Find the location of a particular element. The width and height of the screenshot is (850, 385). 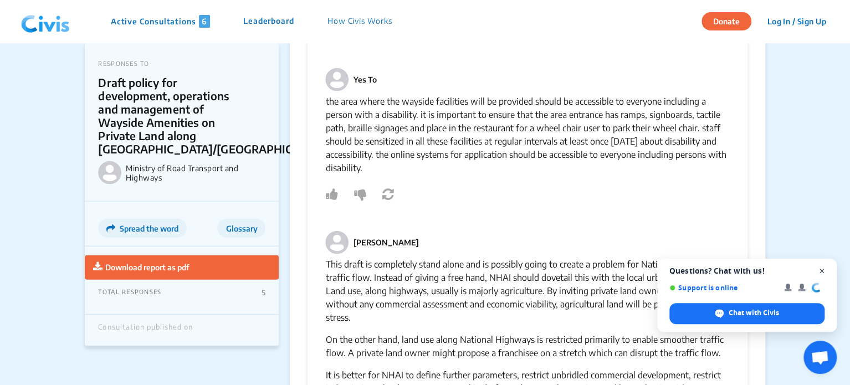

span: Glossary is located at coordinates (241, 228).